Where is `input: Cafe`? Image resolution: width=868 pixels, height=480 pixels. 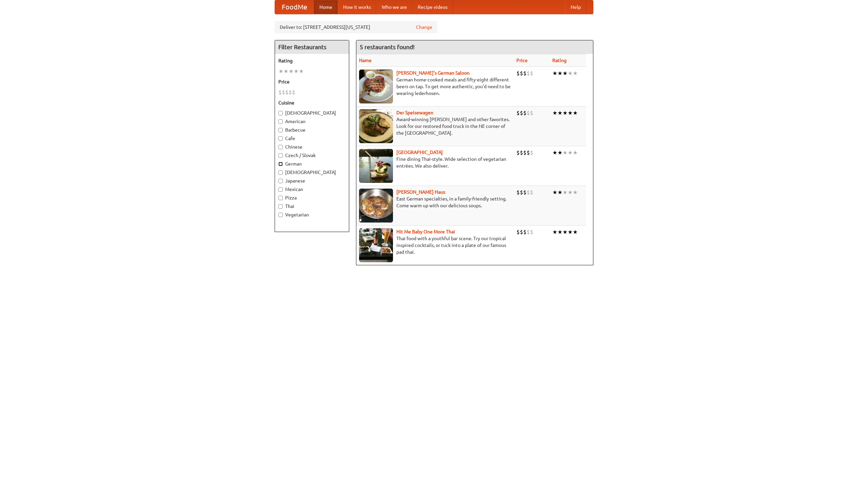
input: Cafe is located at coordinates (280, 138).